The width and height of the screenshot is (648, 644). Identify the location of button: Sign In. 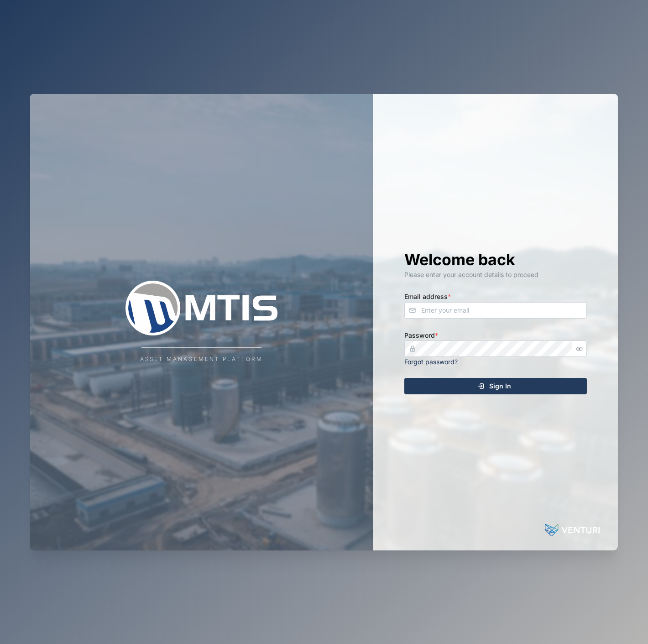
(496, 386).